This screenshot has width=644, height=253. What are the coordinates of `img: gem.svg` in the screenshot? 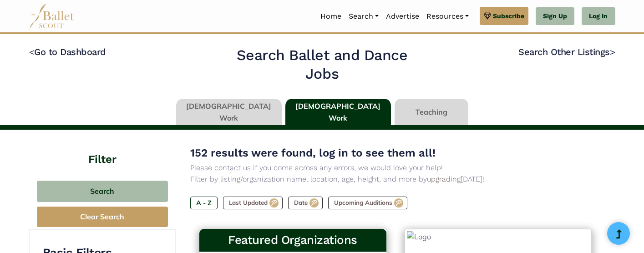 It's located at (488, 16).